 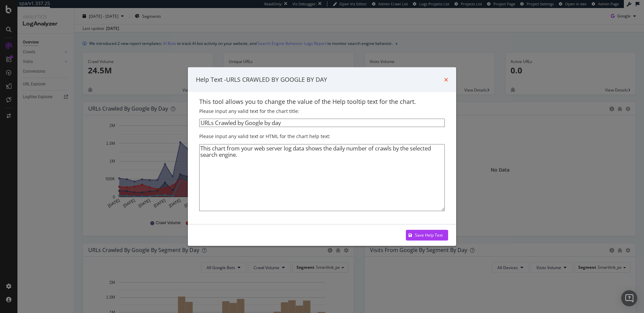 What do you see at coordinates (429, 235) in the screenshot?
I see `div: Save Help Text` at bounding box center [429, 235].